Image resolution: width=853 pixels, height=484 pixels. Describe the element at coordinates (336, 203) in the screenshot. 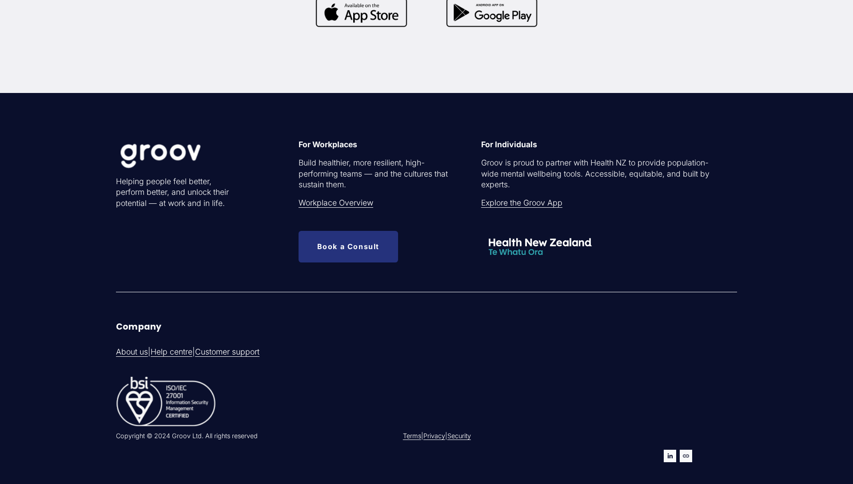

I see `a: Workplace Overview` at that location.